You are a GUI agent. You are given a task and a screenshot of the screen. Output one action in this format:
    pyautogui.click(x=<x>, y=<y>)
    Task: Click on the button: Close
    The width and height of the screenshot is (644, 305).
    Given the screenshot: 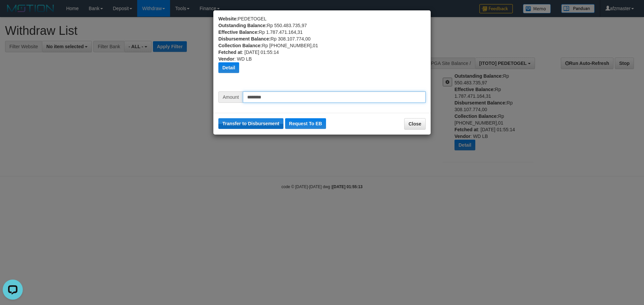 What is the action you would take?
    pyautogui.click(x=415, y=124)
    